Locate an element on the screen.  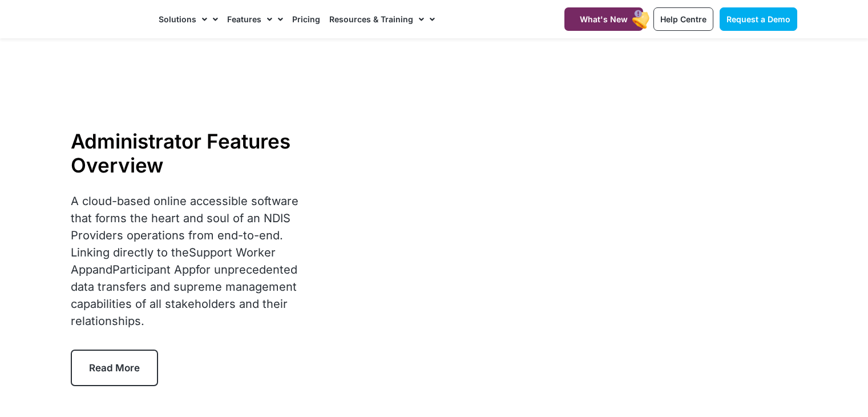
span: Read More is located at coordinates (114, 368).